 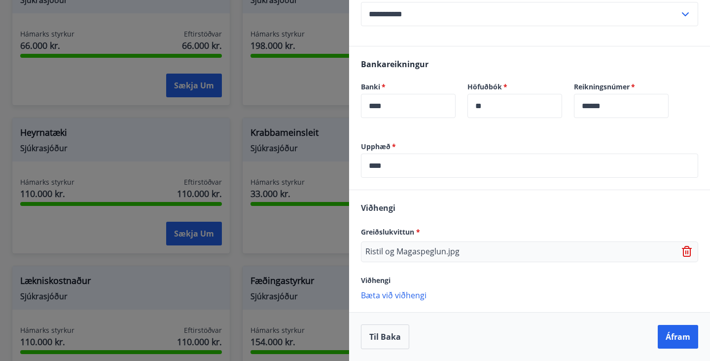 I want to click on button: Áfram, so click(x=678, y=336).